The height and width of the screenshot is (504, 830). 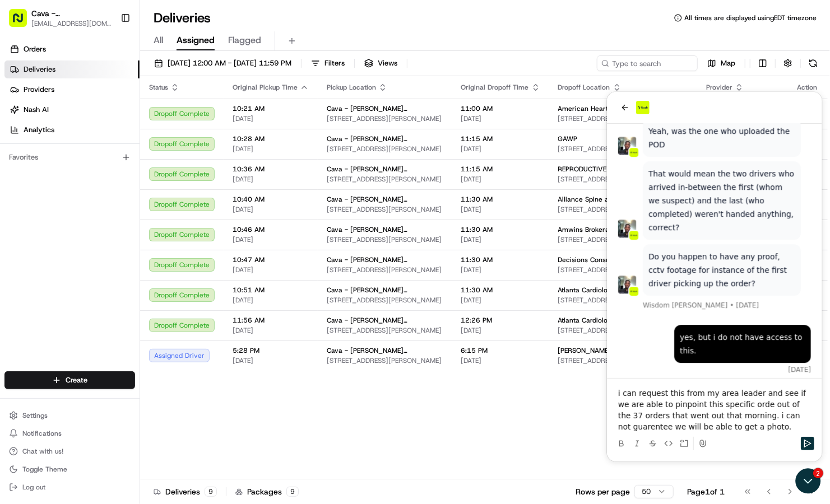 I want to click on div: Packages, so click(x=267, y=492).